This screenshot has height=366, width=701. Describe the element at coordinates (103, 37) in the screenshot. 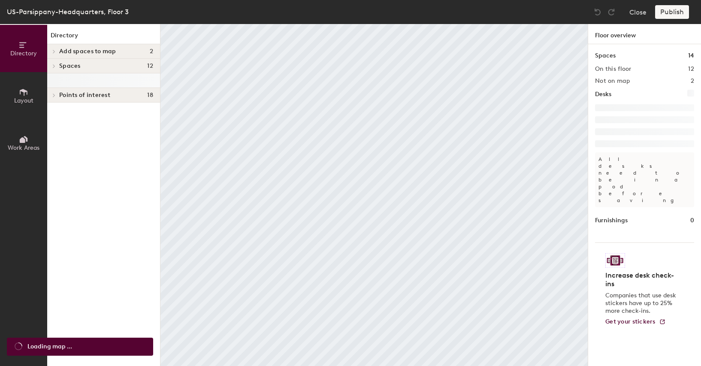

I see `h1: Directory` at that location.